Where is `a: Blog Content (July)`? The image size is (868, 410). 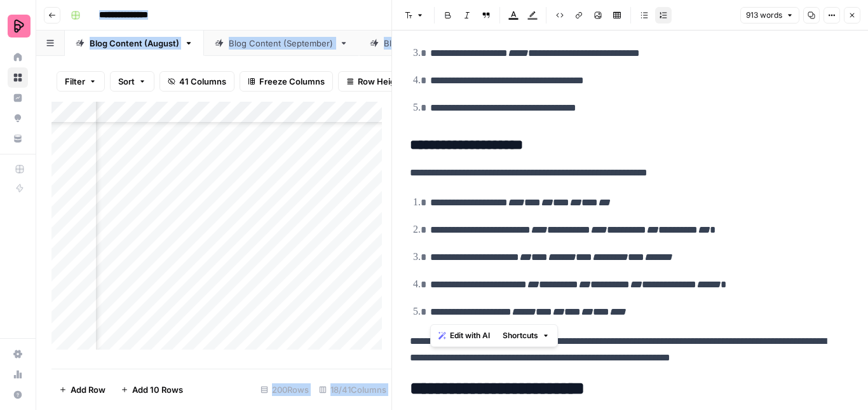 a: Blog Content (July) is located at coordinates (423, 43).